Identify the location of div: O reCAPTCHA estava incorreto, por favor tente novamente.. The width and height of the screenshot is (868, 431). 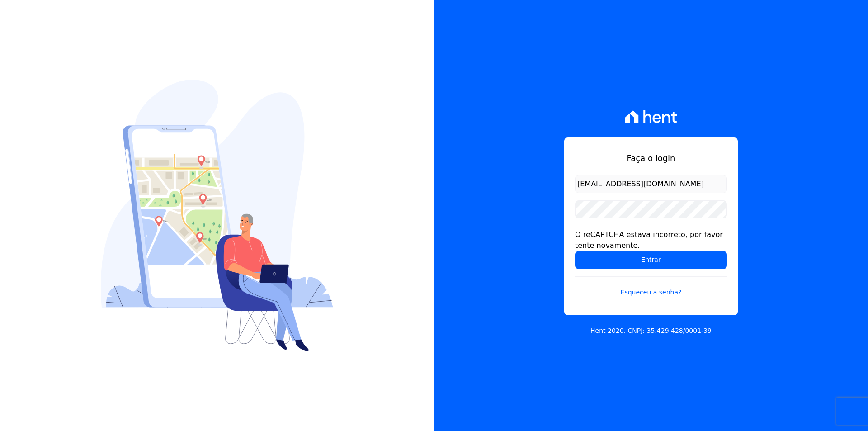
(651, 240).